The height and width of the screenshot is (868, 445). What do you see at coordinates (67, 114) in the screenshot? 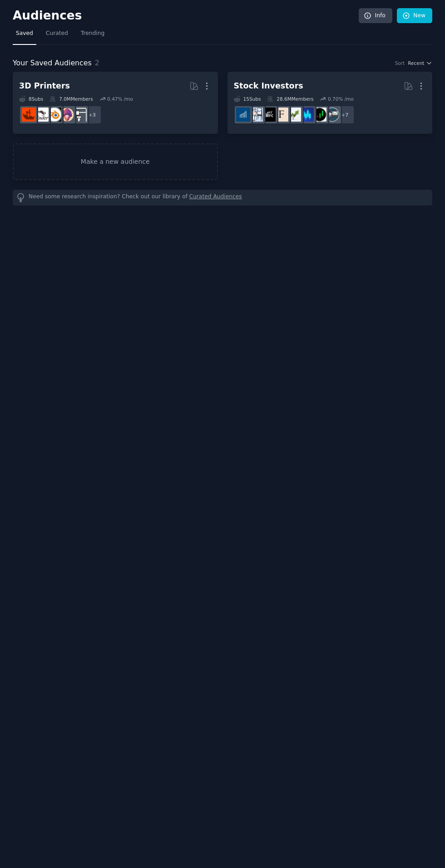
I see `img: 3Dmodeling` at bounding box center [67, 114].